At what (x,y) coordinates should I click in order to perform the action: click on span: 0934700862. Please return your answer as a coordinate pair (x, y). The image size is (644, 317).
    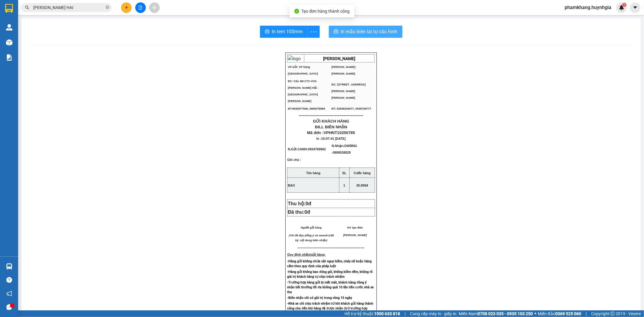
    Looking at the image, I should click on (316, 149).